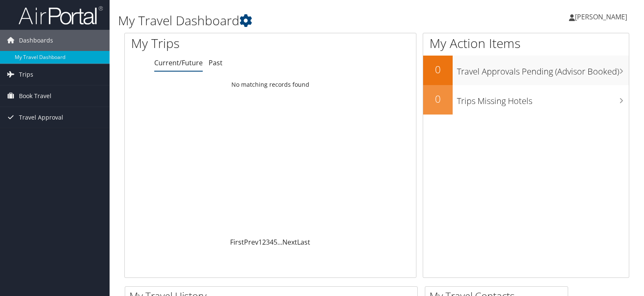 The width and height of the screenshot is (644, 296). Describe the element at coordinates (268, 242) in the screenshot. I see `a: 3` at that location.